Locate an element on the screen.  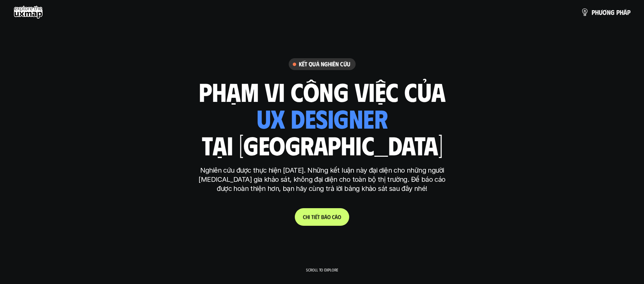
span: á is located at coordinates (625, 12).